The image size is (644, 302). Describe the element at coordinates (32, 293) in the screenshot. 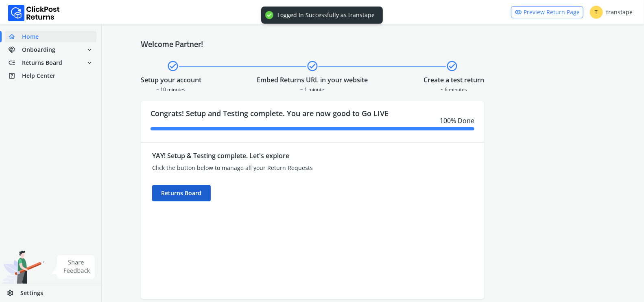

I see `span: Settings` at that location.